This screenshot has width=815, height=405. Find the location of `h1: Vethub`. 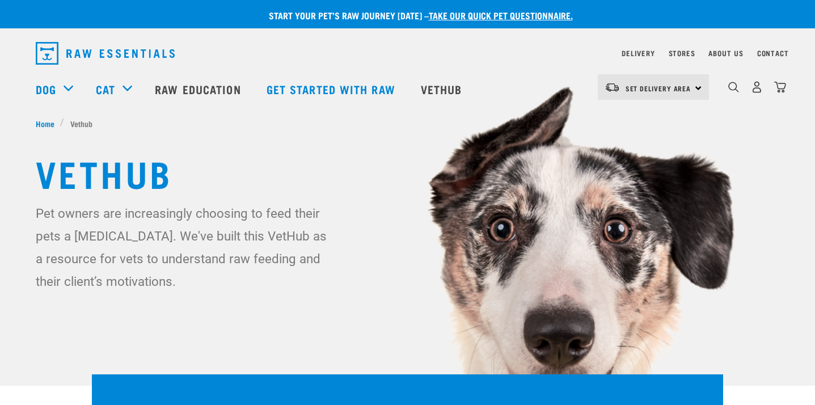

h1: Vethub is located at coordinates (408, 172).